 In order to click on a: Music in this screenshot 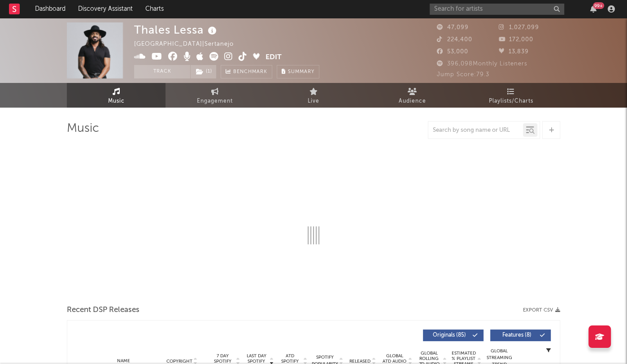, I will do `click(116, 95)`.